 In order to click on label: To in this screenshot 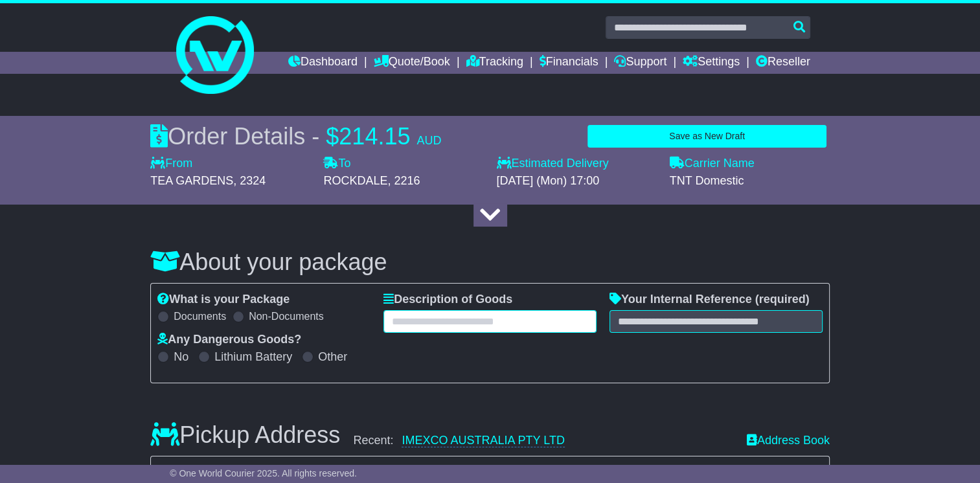, I will do `click(337, 164)`.